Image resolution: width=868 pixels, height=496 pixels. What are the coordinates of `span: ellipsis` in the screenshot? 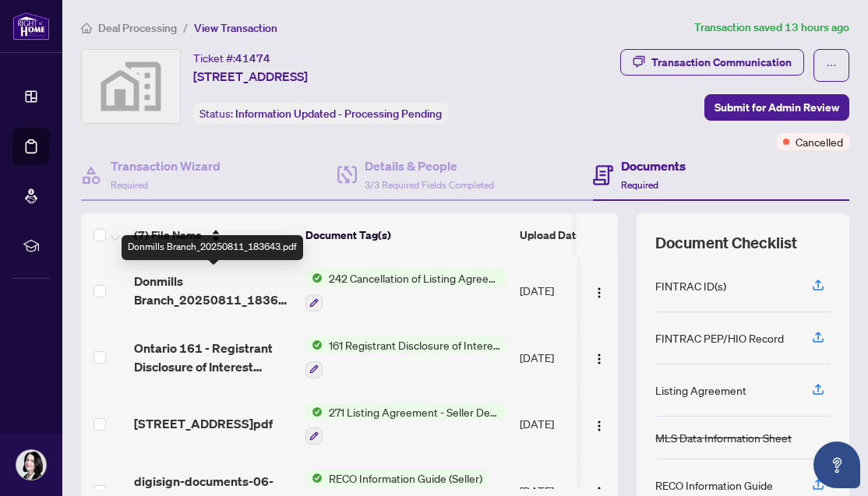 It's located at (832, 65).